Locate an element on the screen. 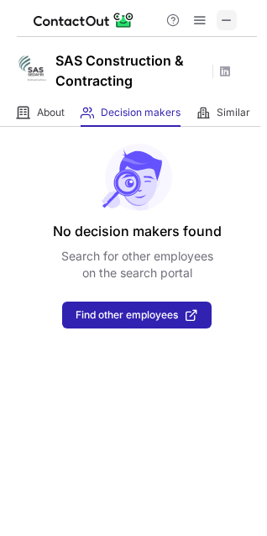 The width and height of the screenshot is (267, 536). span: Find other employees is located at coordinates (127, 315).